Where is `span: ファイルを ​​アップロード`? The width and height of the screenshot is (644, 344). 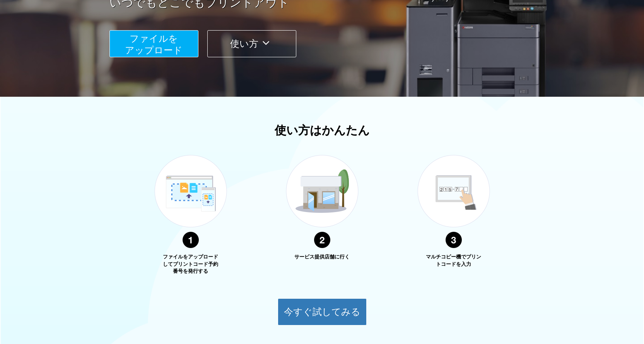 span: ファイルを ​​アップロード is located at coordinates (154, 44).